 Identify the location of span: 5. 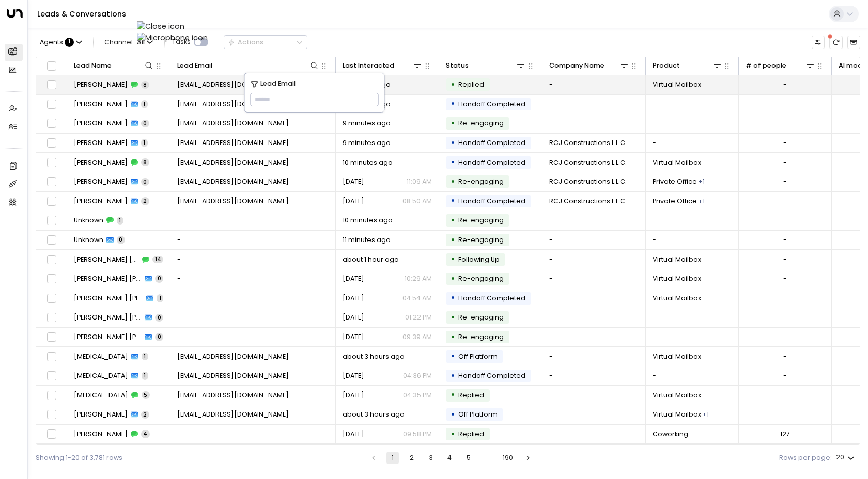
(145, 395).